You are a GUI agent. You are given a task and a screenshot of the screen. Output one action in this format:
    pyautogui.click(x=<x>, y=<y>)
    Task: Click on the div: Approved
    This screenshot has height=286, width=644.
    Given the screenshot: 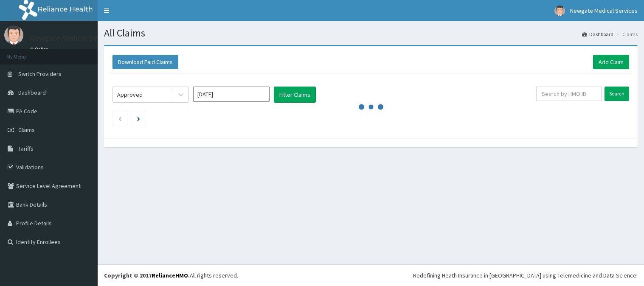 What is the action you would take?
    pyautogui.click(x=130, y=95)
    